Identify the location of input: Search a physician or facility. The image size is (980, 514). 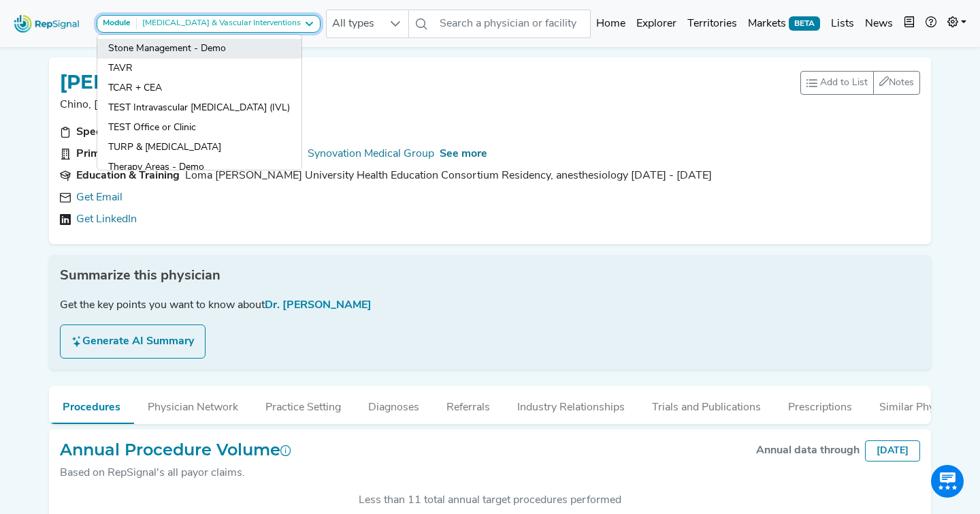
(513, 24).